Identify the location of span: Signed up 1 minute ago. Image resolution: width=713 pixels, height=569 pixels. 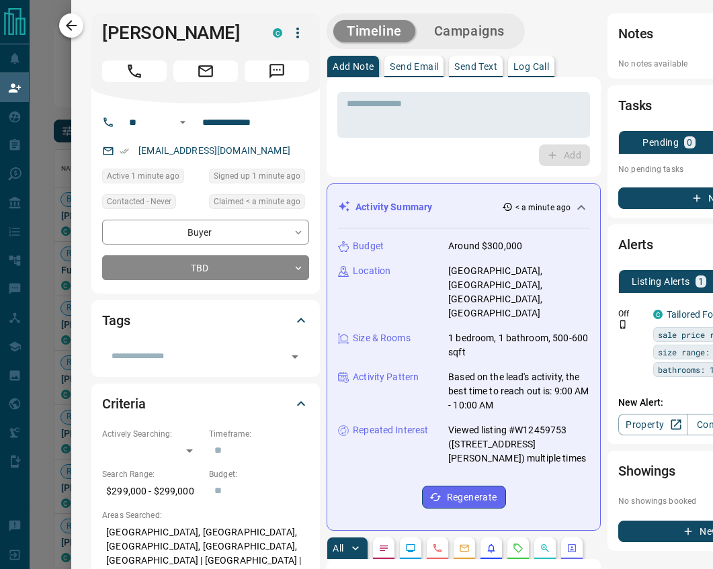
(257, 176).